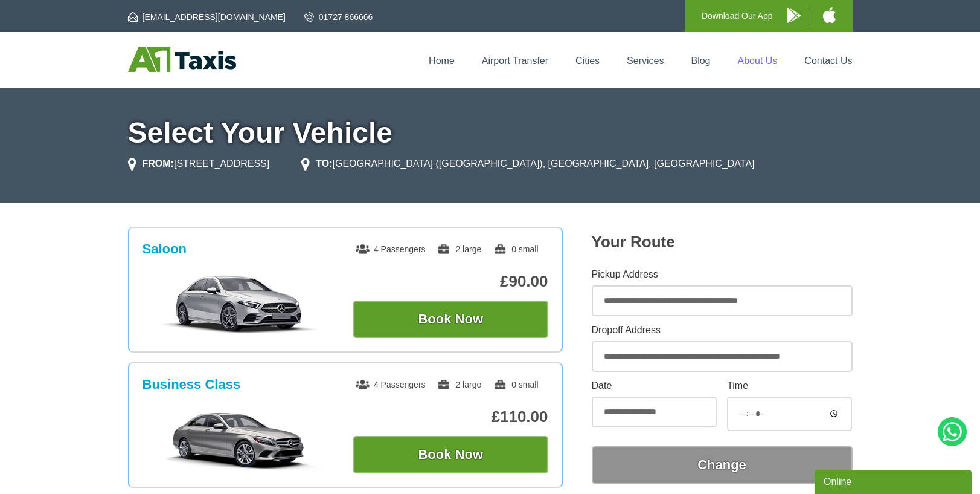 Image resolution: width=980 pixels, height=494 pixels. I want to click on label: Time, so click(789, 386).